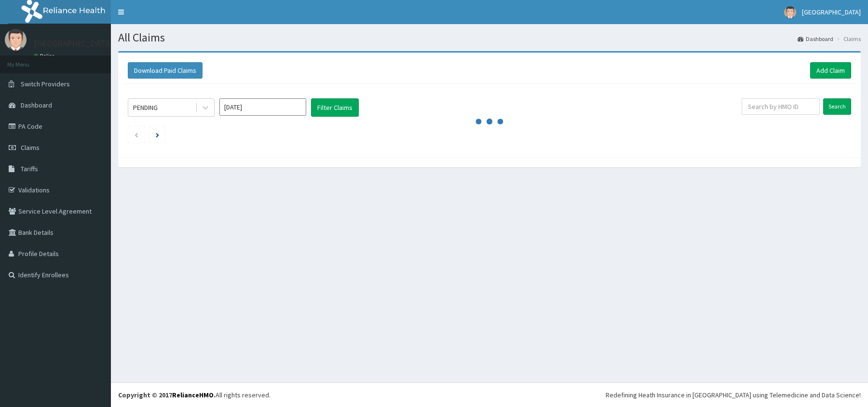 Image resolution: width=868 pixels, height=407 pixels. I want to click on button: Download Paid Claims, so click(165, 70).